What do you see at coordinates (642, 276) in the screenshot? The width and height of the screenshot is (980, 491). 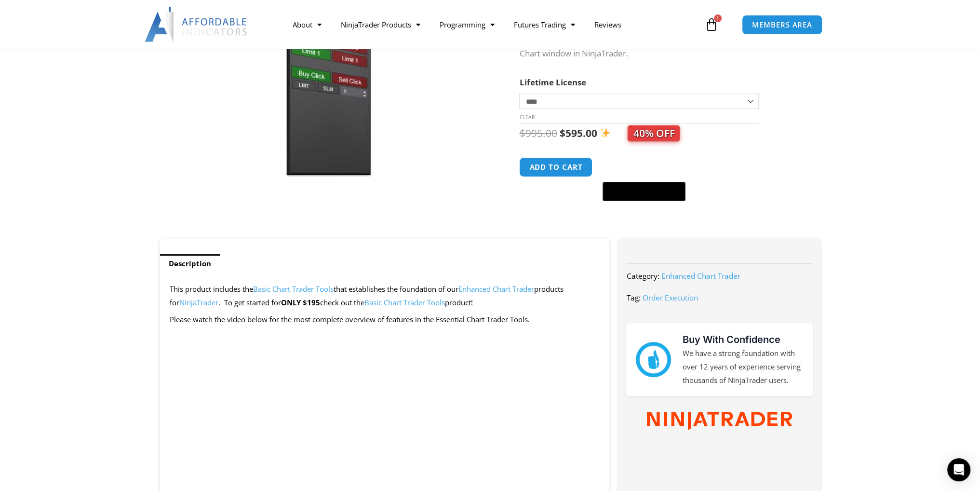 I see `span: Category:` at bounding box center [642, 276].